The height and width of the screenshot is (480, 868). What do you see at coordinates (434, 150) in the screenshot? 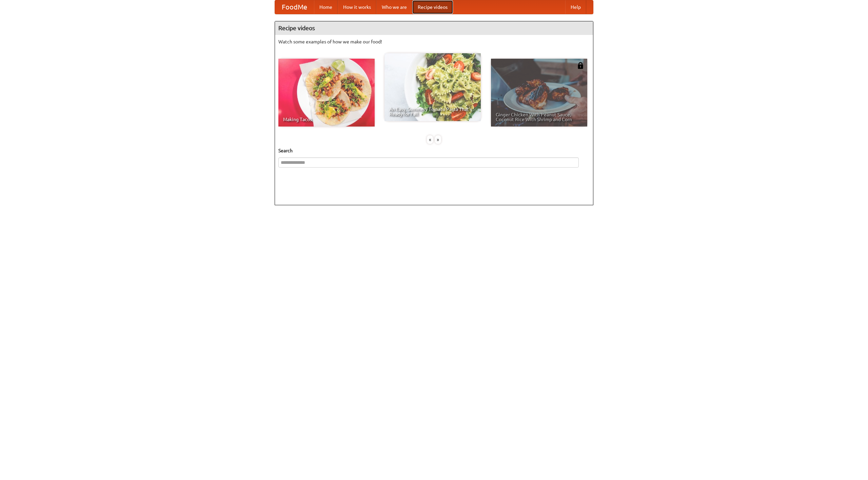
I see `h5: Search` at bounding box center [434, 150].